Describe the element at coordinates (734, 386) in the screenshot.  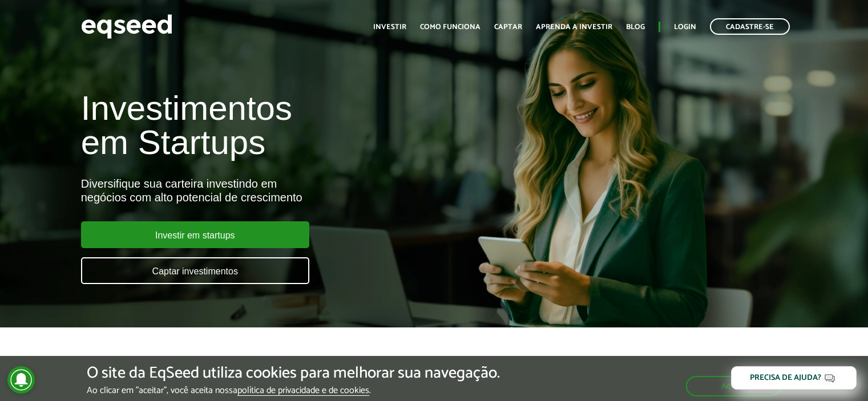
I see `button: Aceitar` at that location.